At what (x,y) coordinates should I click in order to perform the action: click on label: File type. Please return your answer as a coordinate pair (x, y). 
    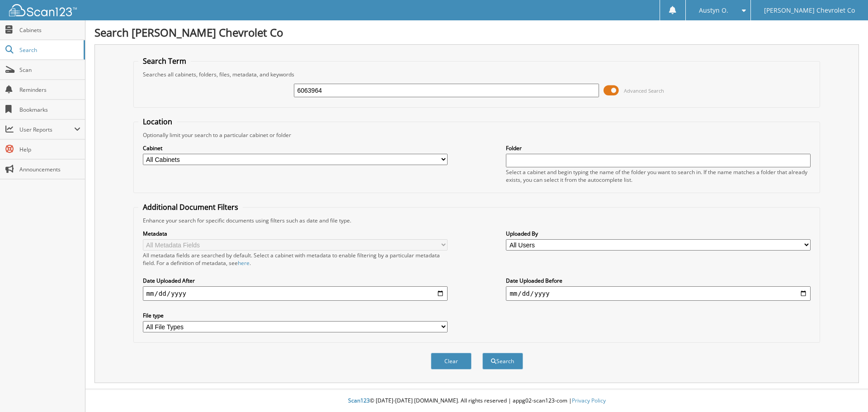
    Looking at the image, I should click on (295, 315).